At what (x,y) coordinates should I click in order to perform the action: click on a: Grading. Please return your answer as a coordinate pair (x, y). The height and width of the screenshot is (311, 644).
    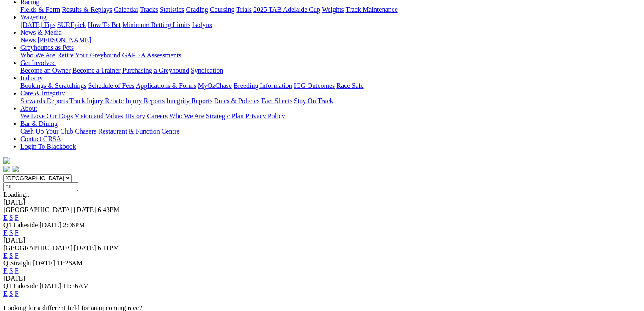
    Looking at the image, I should click on (197, 9).